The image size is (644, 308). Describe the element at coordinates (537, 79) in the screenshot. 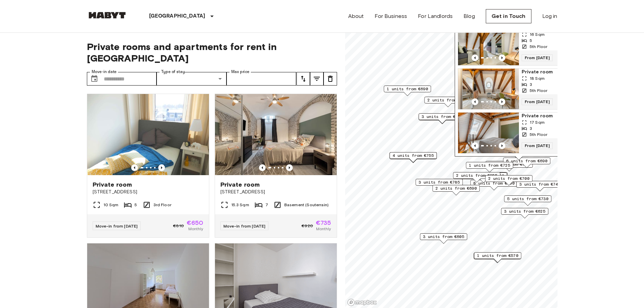

I see `span: 18 Sqm` at that location.